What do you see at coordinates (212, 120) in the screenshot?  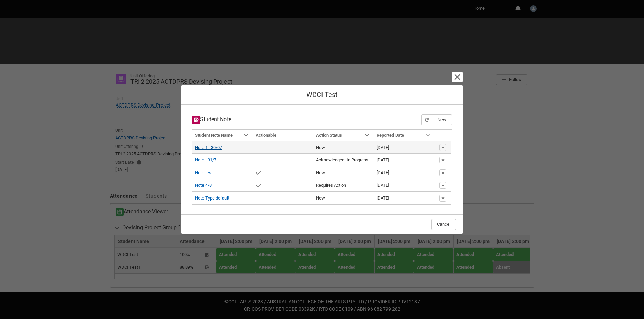 I see `h3: Student Note` at bounding box center [212, 120].